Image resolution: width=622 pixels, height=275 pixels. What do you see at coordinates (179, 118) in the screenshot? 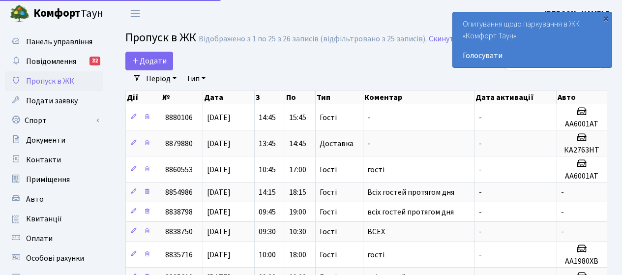
I see `span: 8880106` at bounding box center [179, 118].